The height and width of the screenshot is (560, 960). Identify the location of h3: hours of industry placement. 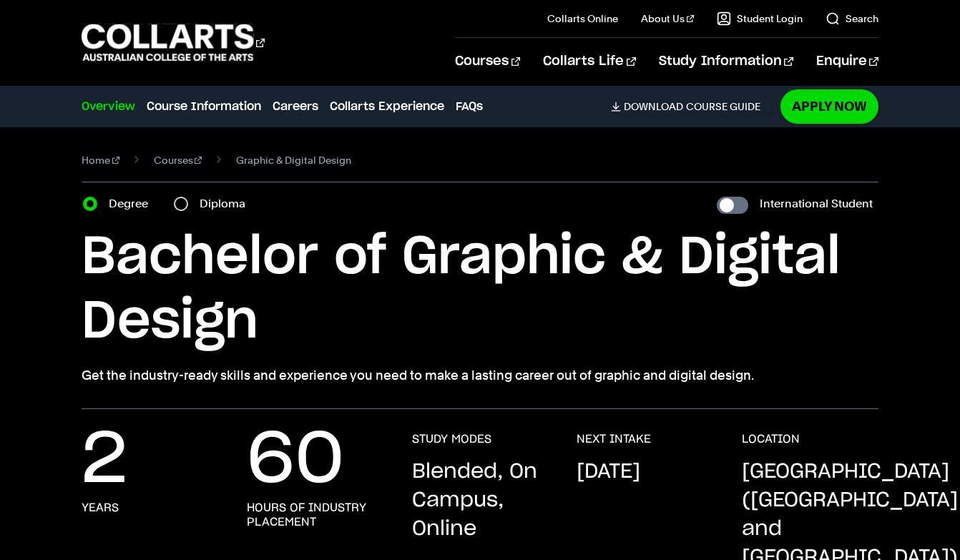
(315, 515).